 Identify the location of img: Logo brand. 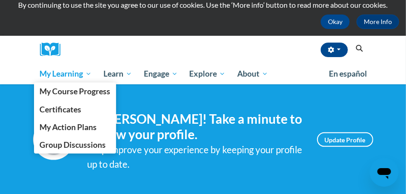
(54, 49).